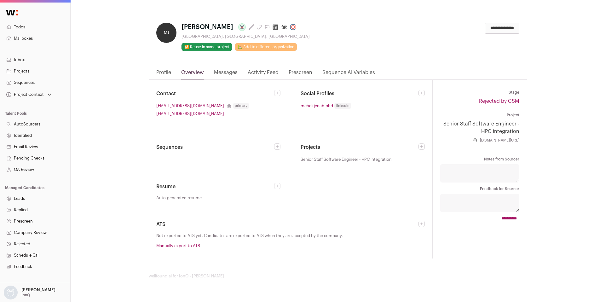 The width and height of the screenshot is (605, 302). I want to click on h2: Resume, so click(215, 187).